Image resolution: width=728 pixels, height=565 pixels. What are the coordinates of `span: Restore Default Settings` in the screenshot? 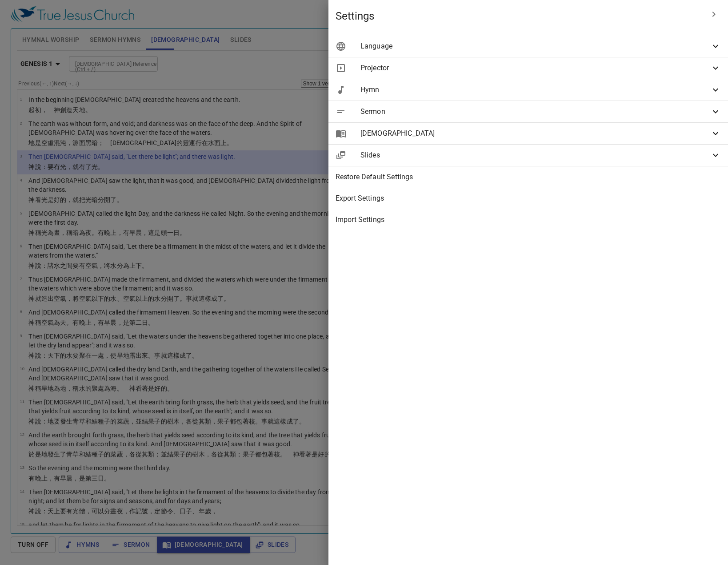 It's located at (528, 177).